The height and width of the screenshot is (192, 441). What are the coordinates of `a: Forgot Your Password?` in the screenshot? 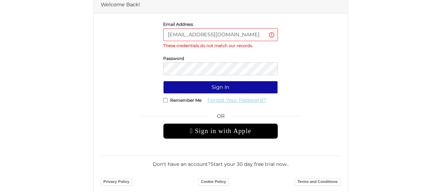 It's located at (237, 100).